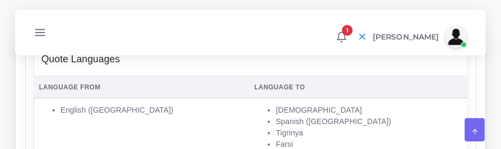  I want to click on a: 1, so click(341, 37).